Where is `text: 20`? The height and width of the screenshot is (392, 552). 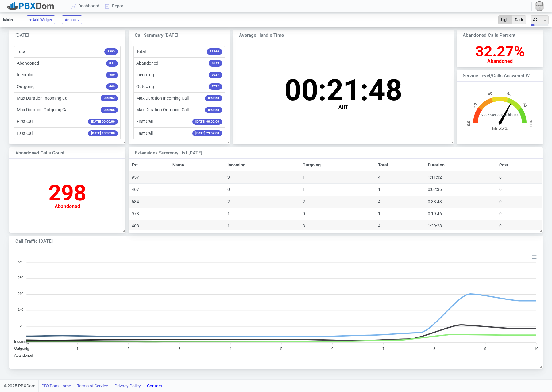
text: 20 is located at coordinates (475, 105).